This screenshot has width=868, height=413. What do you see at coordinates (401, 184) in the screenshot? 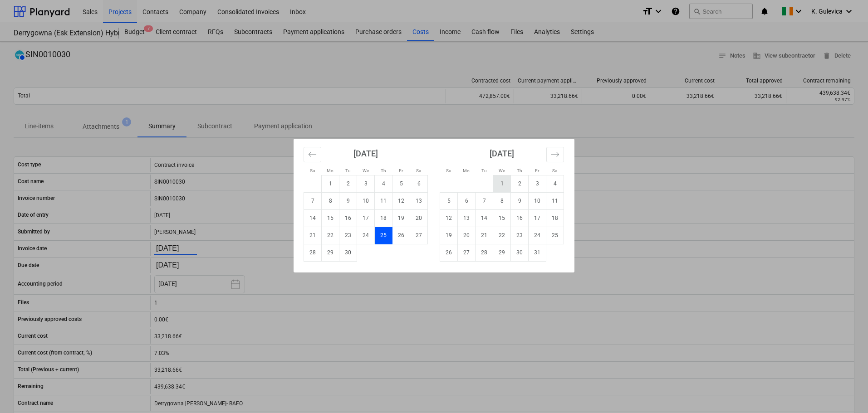
I see `td: Friday, September 5, 2025` at bounding box center [401, 184].